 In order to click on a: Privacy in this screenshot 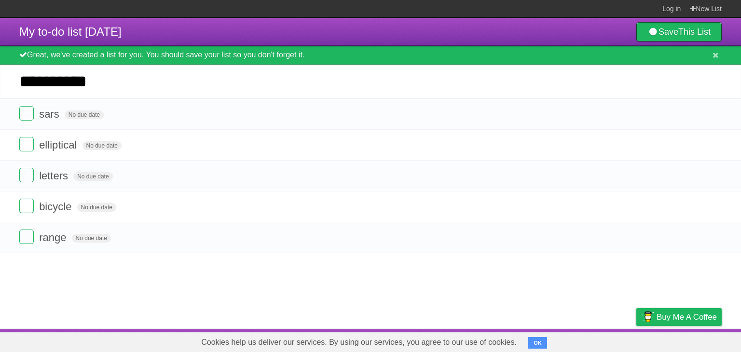, I will do `click(636, 340)`.